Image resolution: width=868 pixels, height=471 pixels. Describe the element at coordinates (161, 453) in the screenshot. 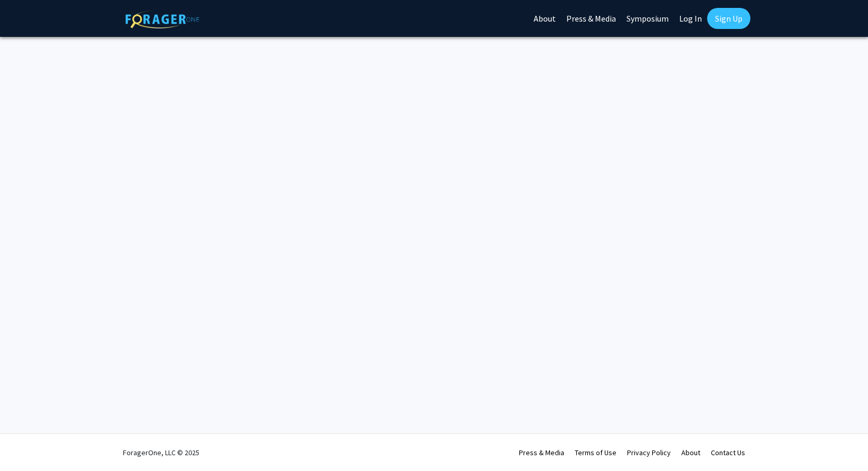

I see `div: ForagerOne, LLC © 2025` at that location.